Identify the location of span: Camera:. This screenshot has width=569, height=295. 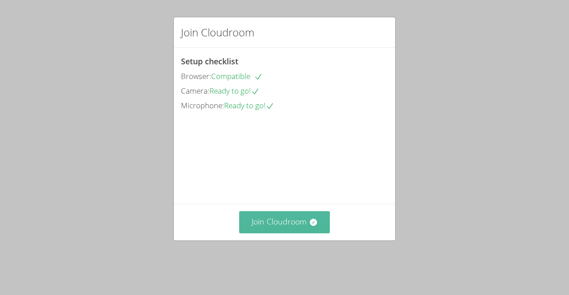
(195, 91).